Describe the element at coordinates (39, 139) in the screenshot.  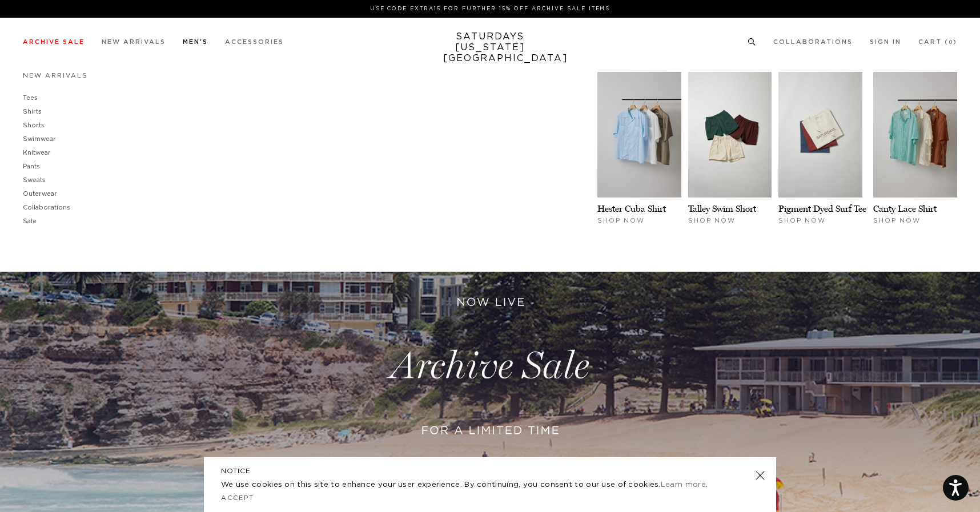
I see `a: Swimwear` at that location.